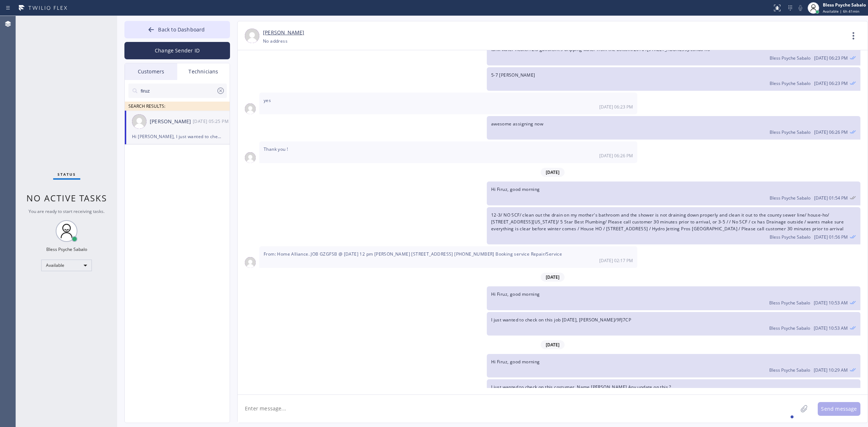 This screenshot has width=868, height=427. What do you see at coordinates (448, 257) in the screenshot?
I see `div: 09/05/2025 9:17 AM` at bounding box center [448, 257].